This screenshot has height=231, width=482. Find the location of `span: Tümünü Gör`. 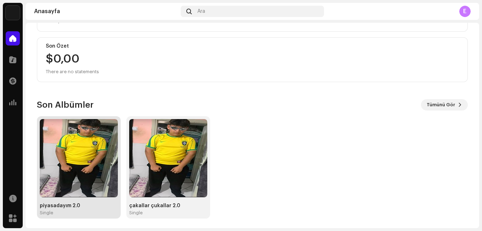

span: Tümünü Gör is located at coordinates (441, 105).